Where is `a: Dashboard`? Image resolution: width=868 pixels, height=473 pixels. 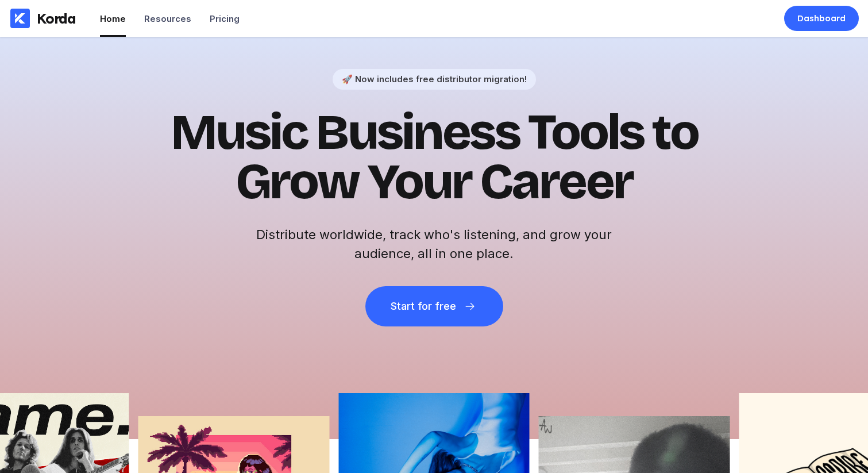 a: Dashboard is located at coordinates (821, 18).